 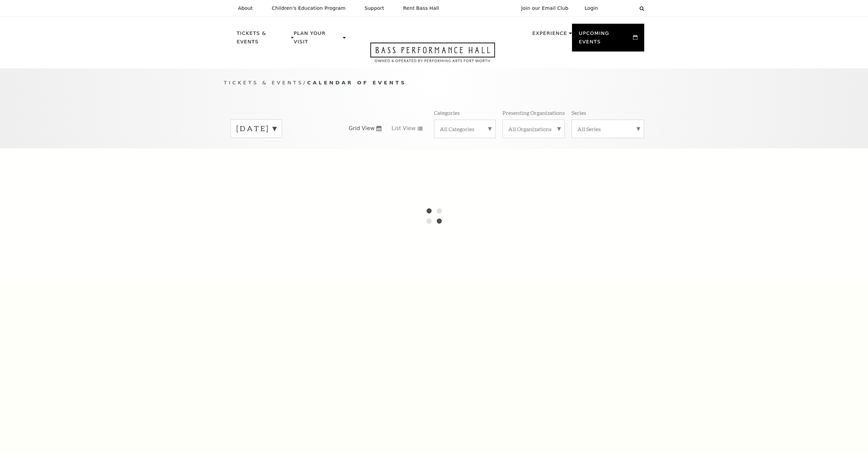 What do you see at coordinates (608, 129) in the screenshot?
I see `label: All Series` at bounding box center [608, 129].